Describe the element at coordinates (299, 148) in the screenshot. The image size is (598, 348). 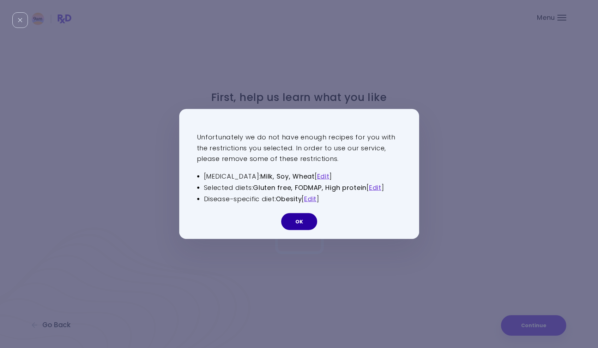
I see `p: Unfortunately we do not have enough recipes for you with the restrictions you selected. In order ...` at that location.